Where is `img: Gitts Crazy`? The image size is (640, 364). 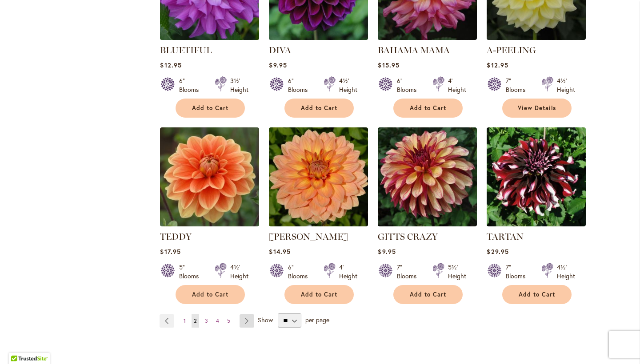
img: Gitts Crazy is located at coordinates (427, 177).